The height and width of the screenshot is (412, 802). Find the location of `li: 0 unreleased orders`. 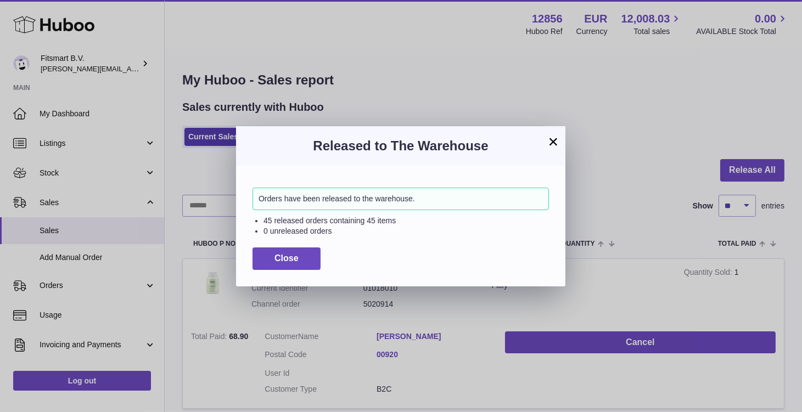

li: 0 unreleased orders is located at coordinates (406, 231).